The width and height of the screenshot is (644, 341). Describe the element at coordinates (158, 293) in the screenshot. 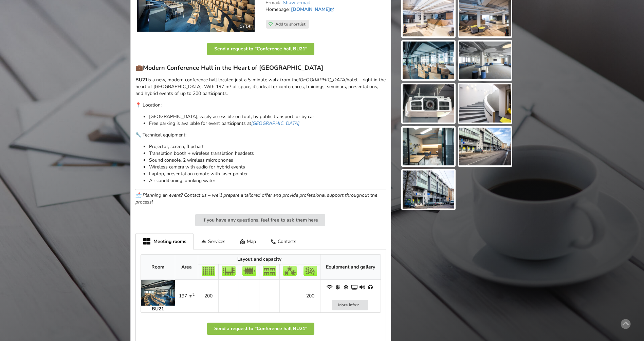

I see `a: Conference rooms | Riga | Conference hall BU21 | picture` at that location.